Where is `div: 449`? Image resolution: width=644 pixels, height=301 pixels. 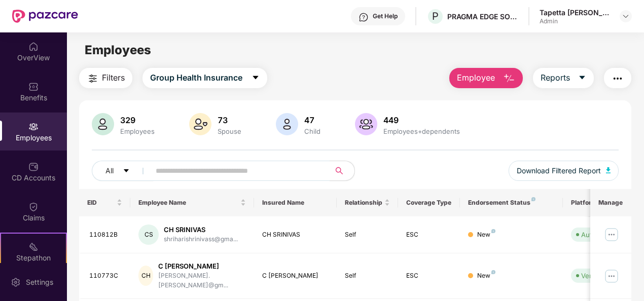 div: 449 is located at coordinates (421, 120).